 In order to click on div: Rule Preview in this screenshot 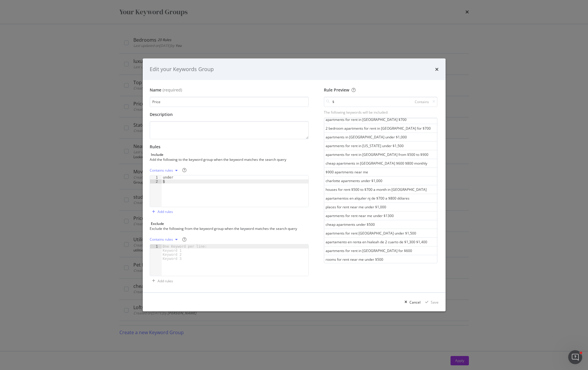, I will do `click(380, 90)`.